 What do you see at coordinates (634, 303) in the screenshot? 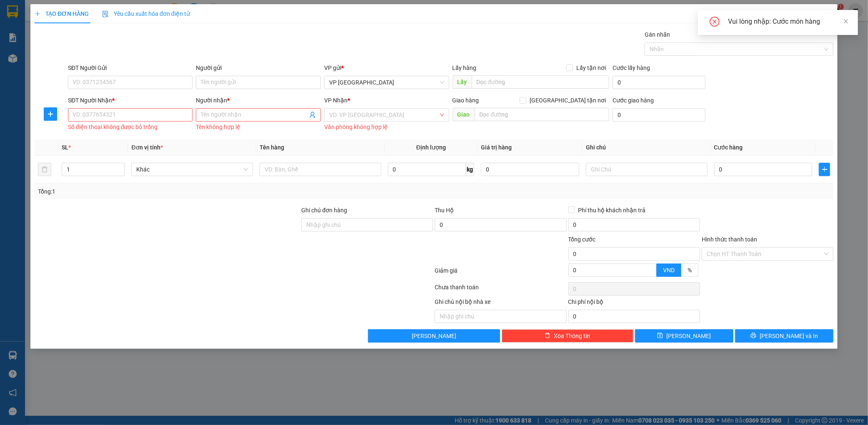
I see `div: Chi phí nội bộ` at bounding box center [634, 303].